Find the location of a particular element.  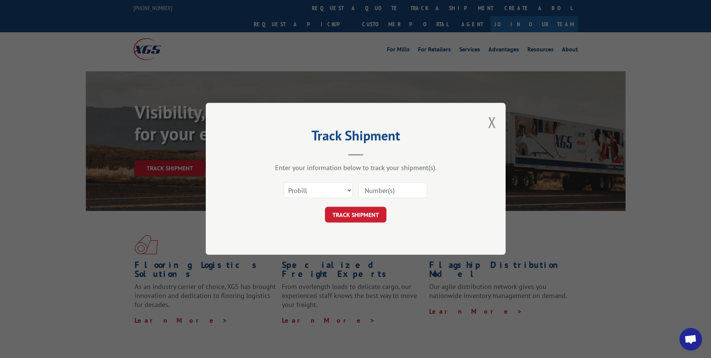

div: Open chat is located at coordinates (691, 339).